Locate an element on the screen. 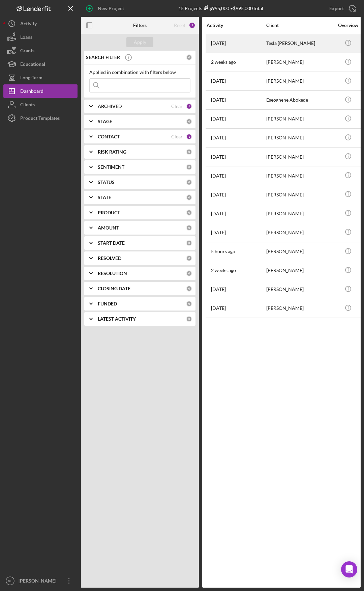  a: Loans is located at coordinates (40, 37).